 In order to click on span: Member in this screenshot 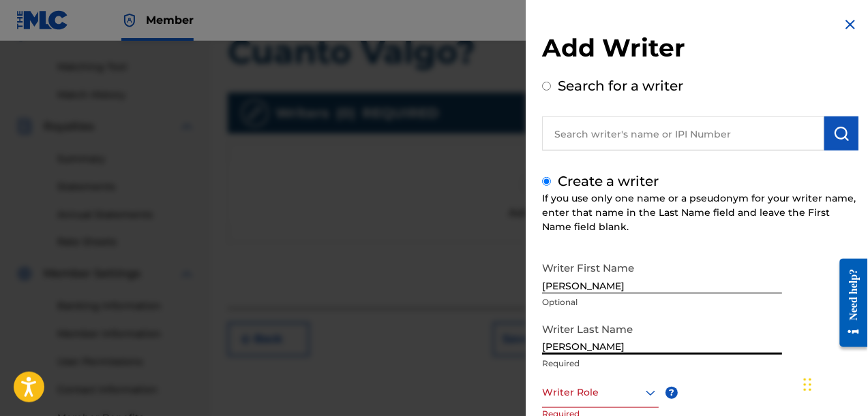, I will do `click(170, 20)`.